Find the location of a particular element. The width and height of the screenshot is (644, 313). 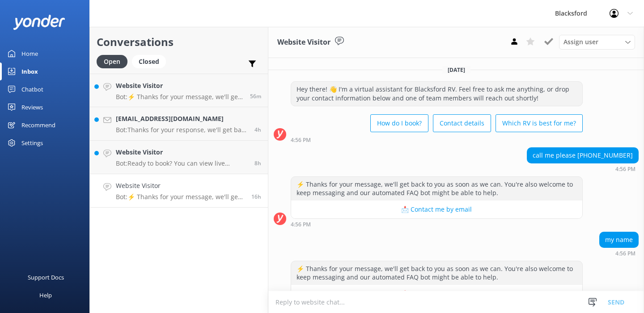

div: Closed is located at coordinates (149, 62).